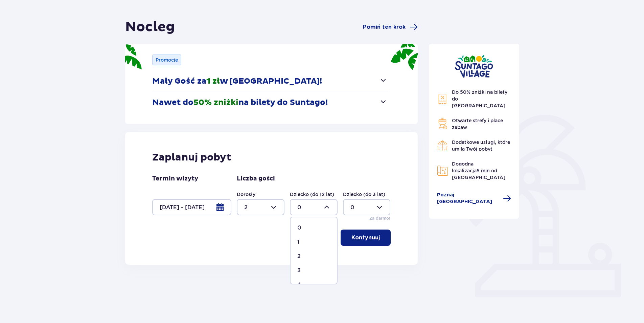  I want to click on img: Restaurant Icon, so click(443, 145).